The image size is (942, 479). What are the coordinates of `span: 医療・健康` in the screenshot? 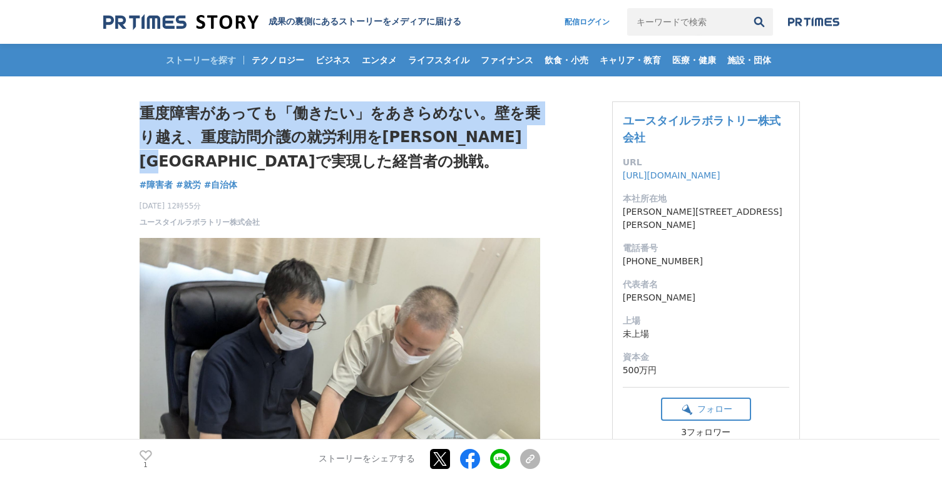 It's located at (694, 60).